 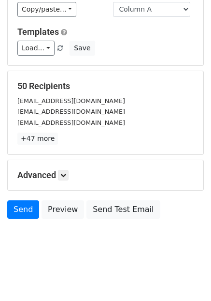 What do you see at coordinates (36, 48) in the screenshot?
I see `a: Load...` at bounding box center [36, 48].